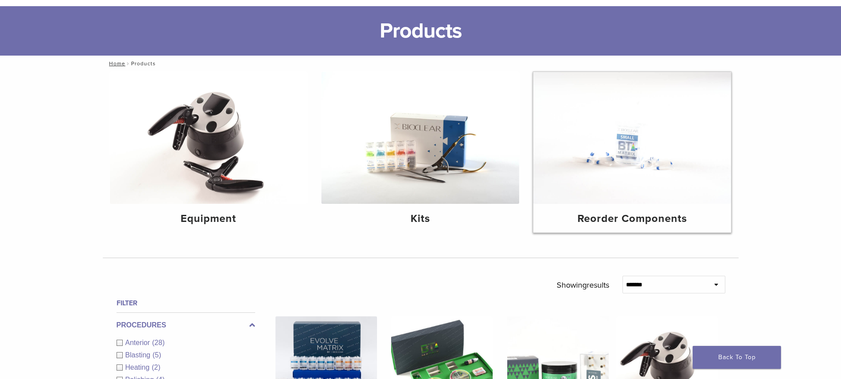 This screenshot has height=379, width=841. I want to click on h4: Equipment, so click(209, 219).